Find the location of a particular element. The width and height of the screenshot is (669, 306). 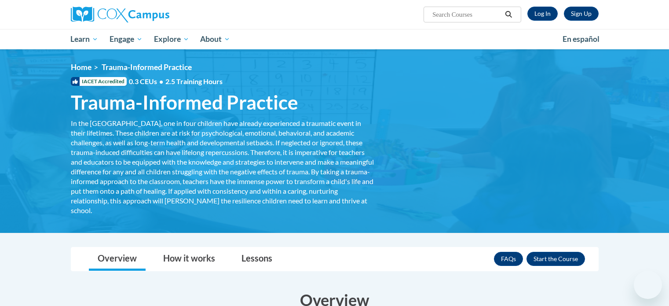

span: Explore is located at coordinates (172, 39).